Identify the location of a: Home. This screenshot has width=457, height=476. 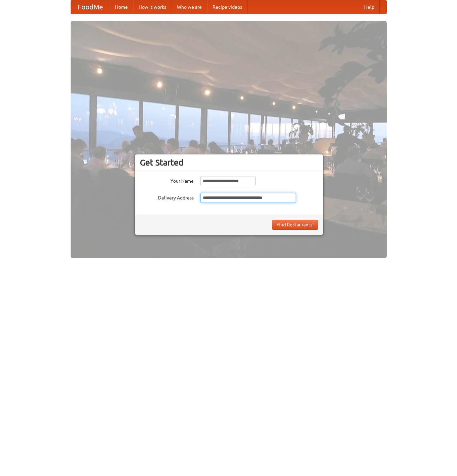
(121, 7).